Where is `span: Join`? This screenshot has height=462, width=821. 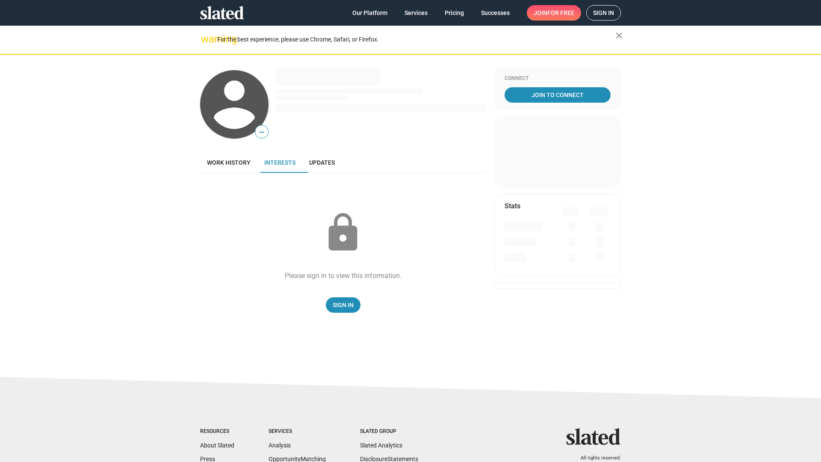 span: Join is located at coordinates (554, 13).